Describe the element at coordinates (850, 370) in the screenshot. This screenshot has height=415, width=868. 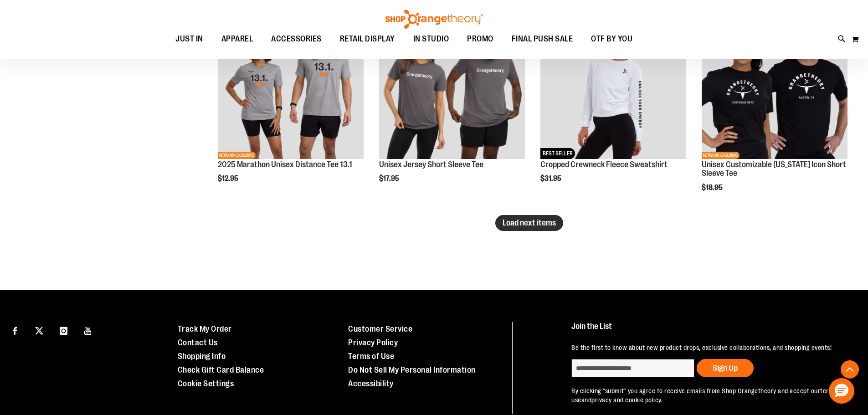
I see `button: Back To Top` at that location.